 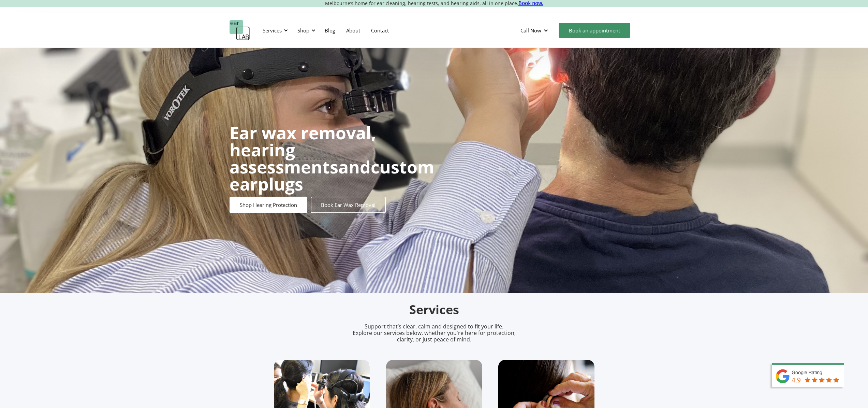 What do you see at coordinates (330, 30) in the screenshot?
I see `a: Blog` at bounding box center [330, 30].